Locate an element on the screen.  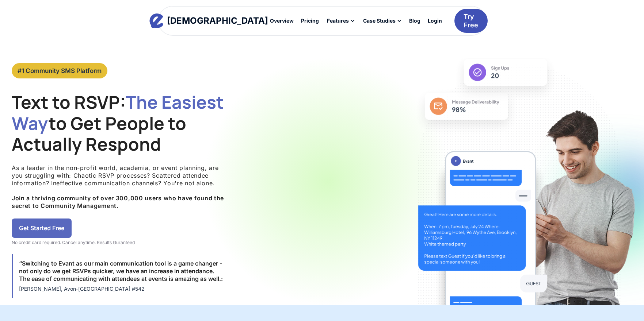
div: Login is located at coordinates (435, 21).